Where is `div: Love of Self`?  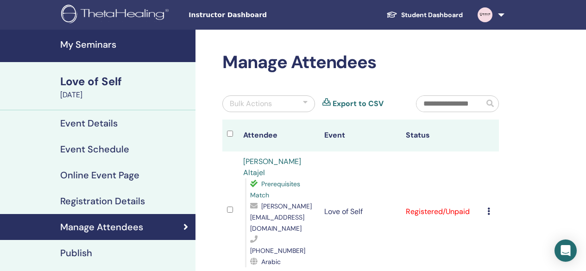 div: Love of Self is located at coordinates (125, 82).